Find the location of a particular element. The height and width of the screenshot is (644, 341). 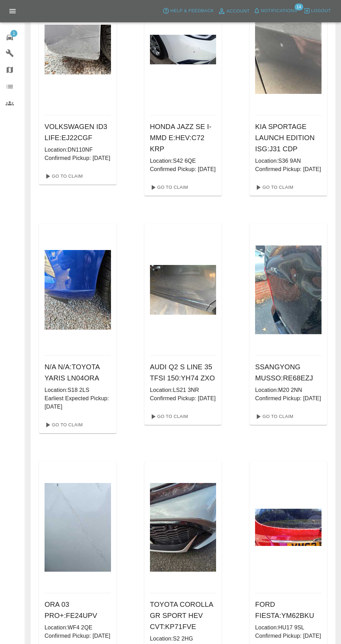

span: Account is located at coordinates (238, 11).